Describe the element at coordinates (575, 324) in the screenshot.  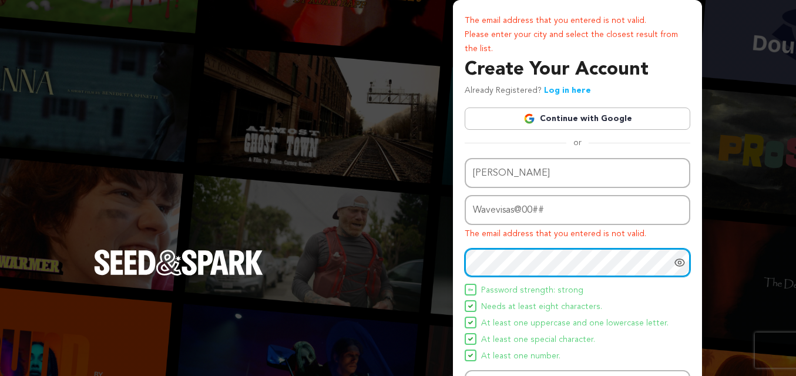
I see `span: At least one uppercase and one lowercase letter.` at that location.